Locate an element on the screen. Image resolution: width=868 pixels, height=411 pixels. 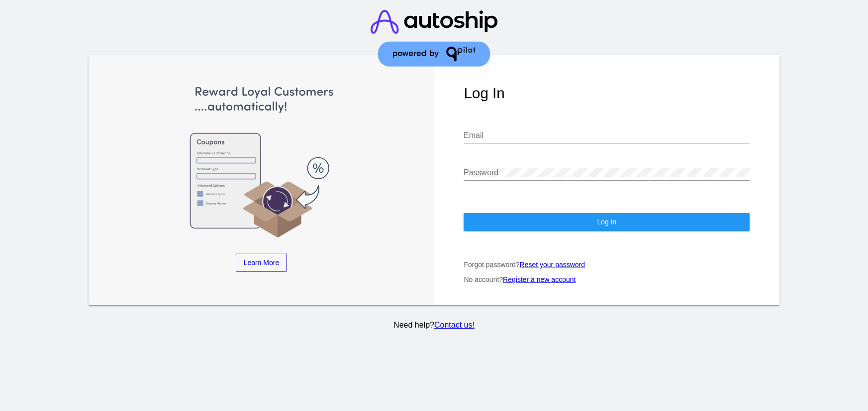
a: Learn More is located at coordinates (262, 263).